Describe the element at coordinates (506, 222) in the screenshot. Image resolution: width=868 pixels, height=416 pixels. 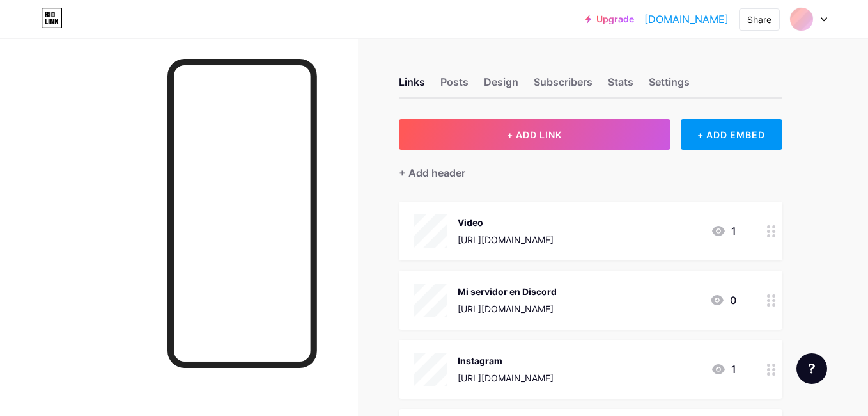
I see `div: Video` at that location.